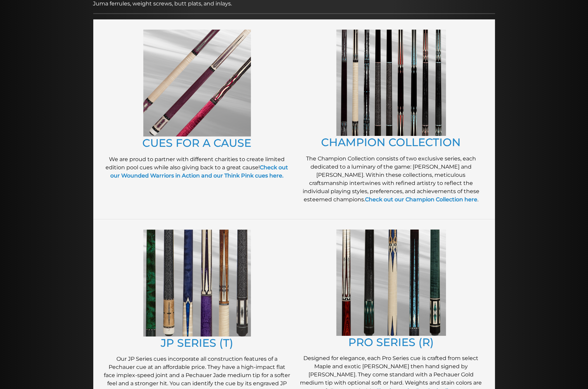  I want to click on a: Check out our Champion Collection here, so click(421, 199).